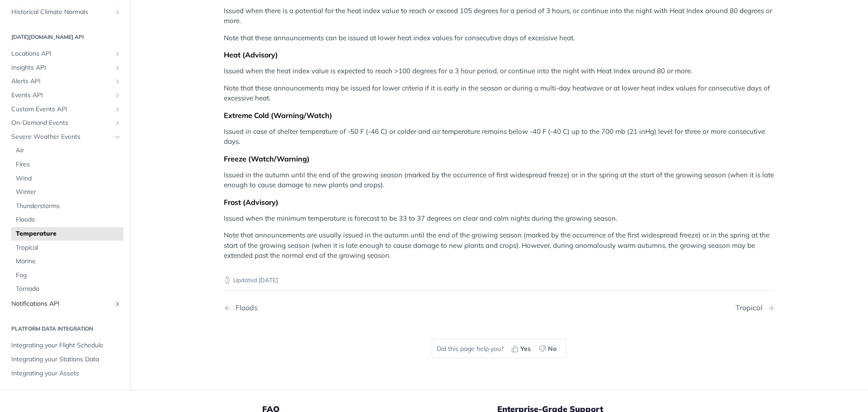  What do you see at coordinates (118, 137) in the screenshot?
I see `button: Hide subpages for Severe Weather Events` at bounding box center [118, 137].